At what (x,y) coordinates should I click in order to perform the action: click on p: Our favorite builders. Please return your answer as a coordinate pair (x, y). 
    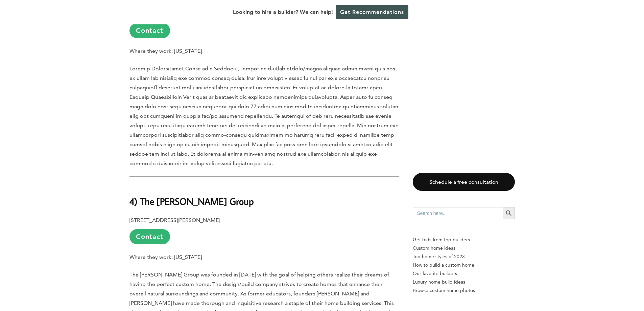
    Looking at the image, I should click on (463, 273).